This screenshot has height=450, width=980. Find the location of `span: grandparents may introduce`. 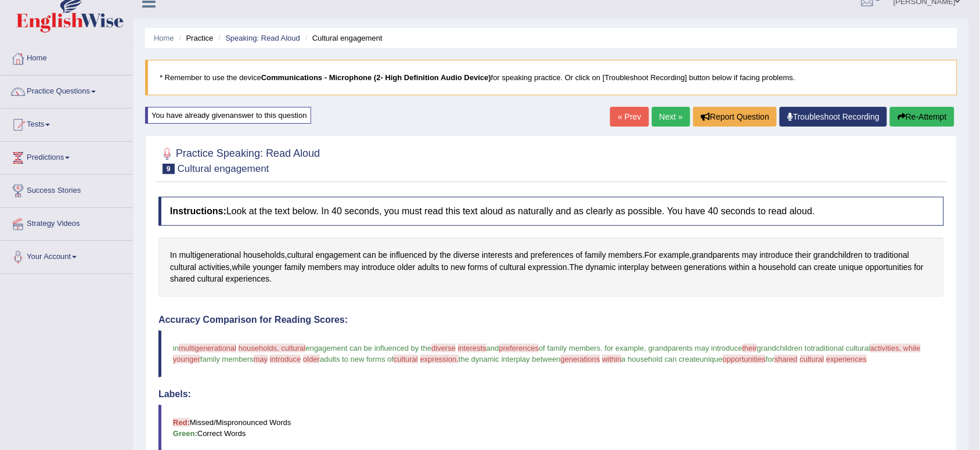

span: grandparents may introduce is located at coordinates (696, 347).